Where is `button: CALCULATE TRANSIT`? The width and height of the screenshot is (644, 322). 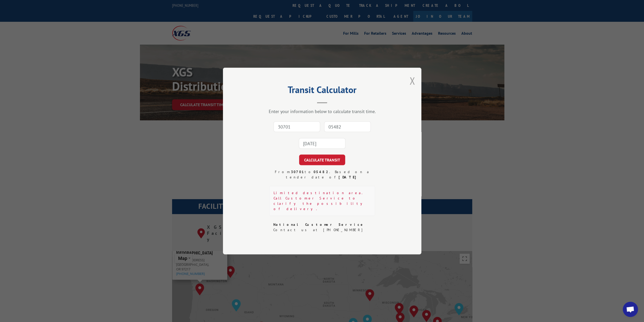 button: CALCULATE TRANSIT is located at coordinates (322, 159).